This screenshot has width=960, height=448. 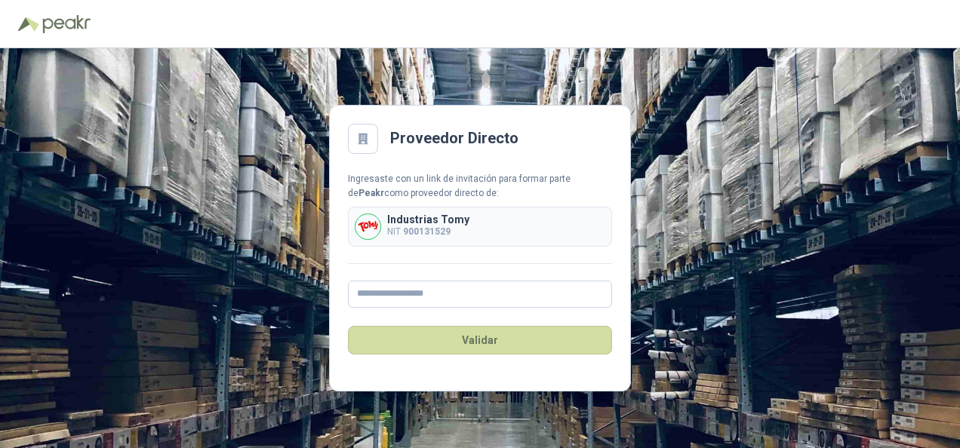 What do you see at coordinates (426, 232) in the screenshot?
I see `b: 900131529` at bounding box center [426, 232].